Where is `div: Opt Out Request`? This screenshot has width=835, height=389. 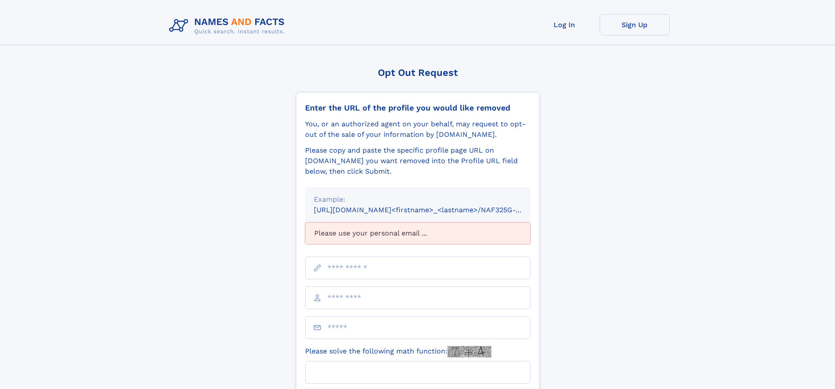
div: Opt Out Request is located at coordinates (418, 72).